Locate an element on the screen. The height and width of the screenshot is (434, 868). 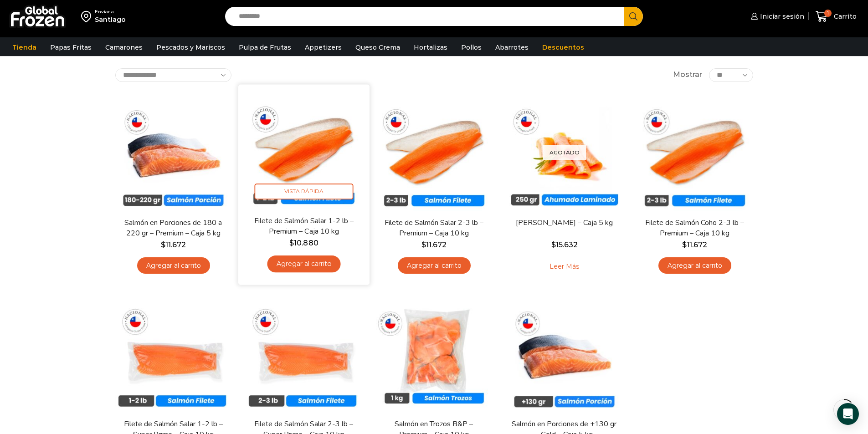
bdi: 10.880 is located at coordinates (303, 242).